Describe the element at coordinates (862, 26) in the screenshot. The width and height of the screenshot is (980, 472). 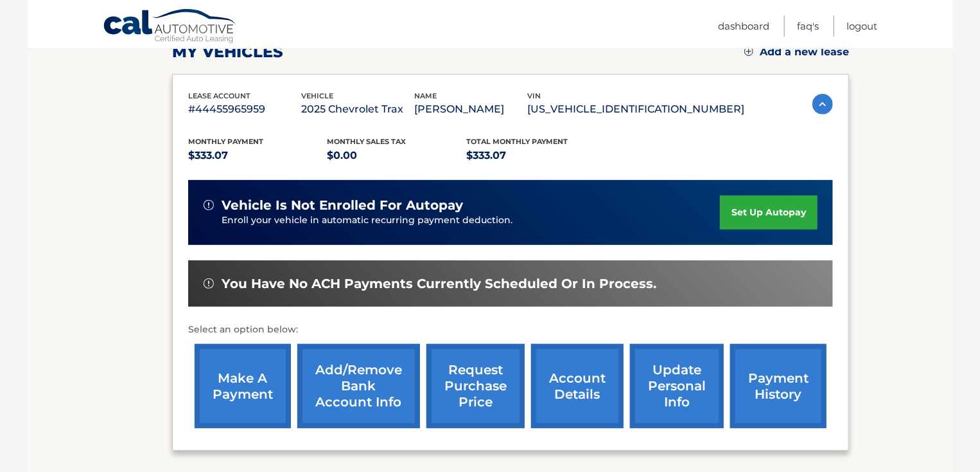
I see `a: Logout` at that location.